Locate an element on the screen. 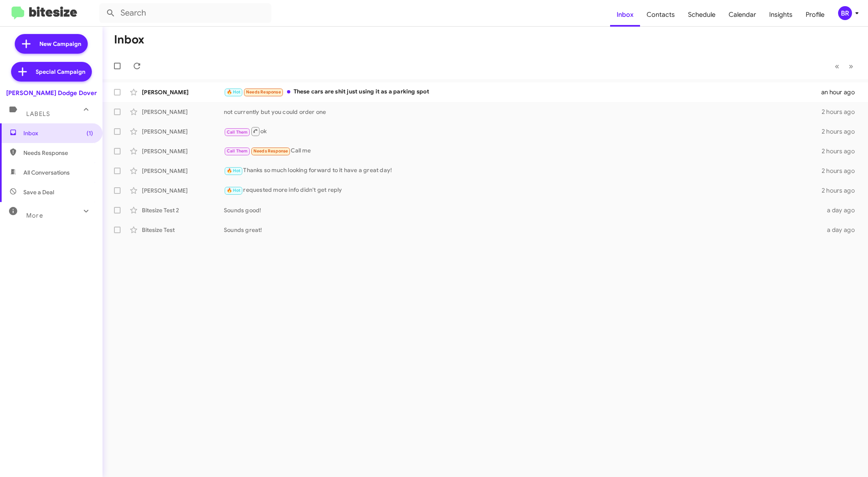 This screenshot has width=868, height=477. h1: Inbox is located at coordinates (130, 39).